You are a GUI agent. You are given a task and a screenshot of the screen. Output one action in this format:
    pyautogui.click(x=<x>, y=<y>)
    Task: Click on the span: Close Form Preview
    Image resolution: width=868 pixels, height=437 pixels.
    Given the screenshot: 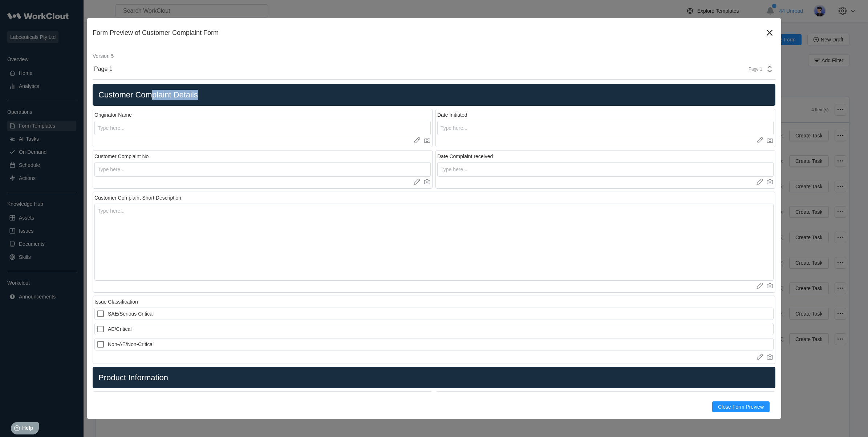 What is the action you would take?
    pyautogui.click(x=741, y=406)
    